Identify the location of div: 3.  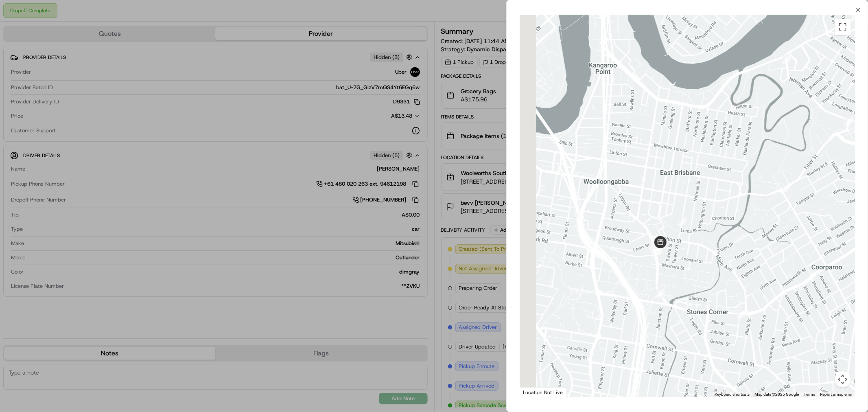
(787, 187).